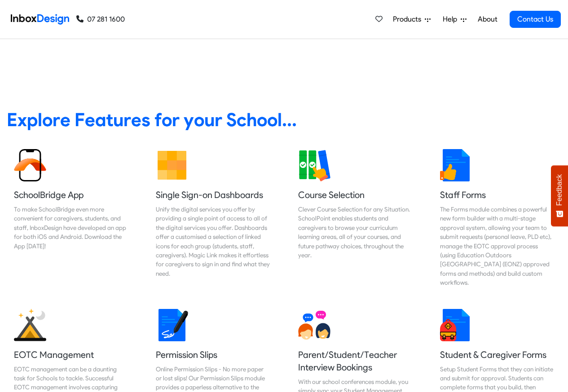  I want to click on h5: SchoolBridge App, so click(71, 195).